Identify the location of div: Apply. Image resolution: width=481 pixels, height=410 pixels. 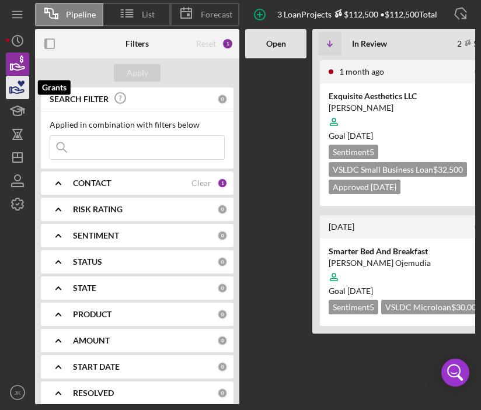
(137, 73).